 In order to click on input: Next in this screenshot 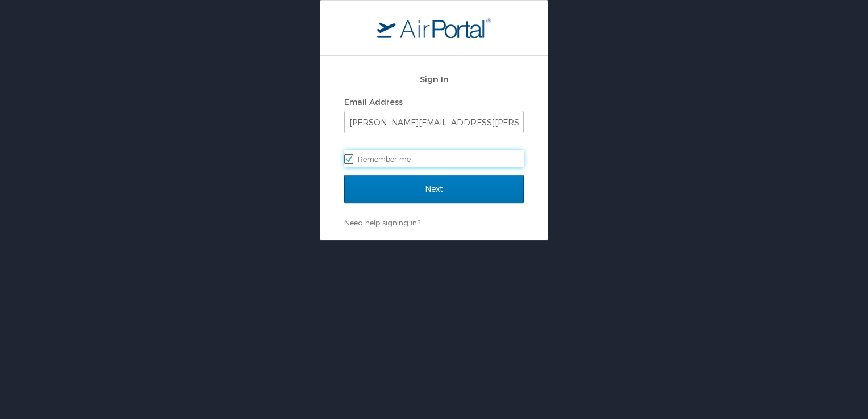, I will do `click(434, 189)`.